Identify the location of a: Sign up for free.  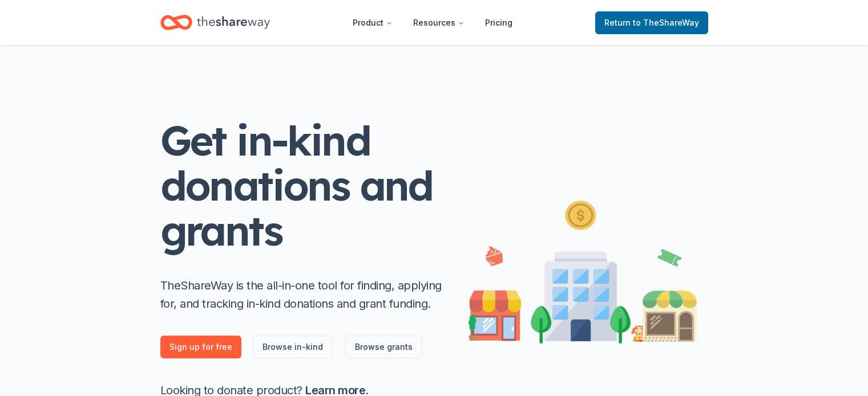
(201, 347).